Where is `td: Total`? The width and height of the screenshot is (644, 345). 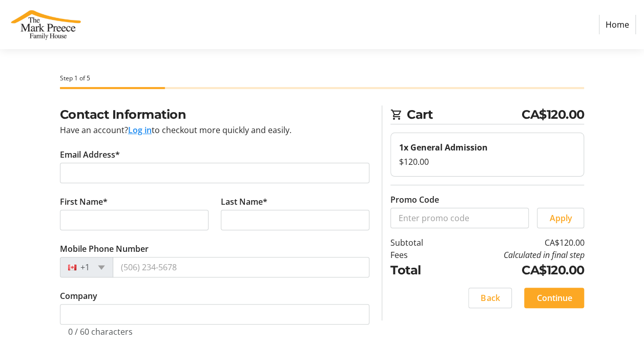
td: Total is located at coordinates (418, 270).